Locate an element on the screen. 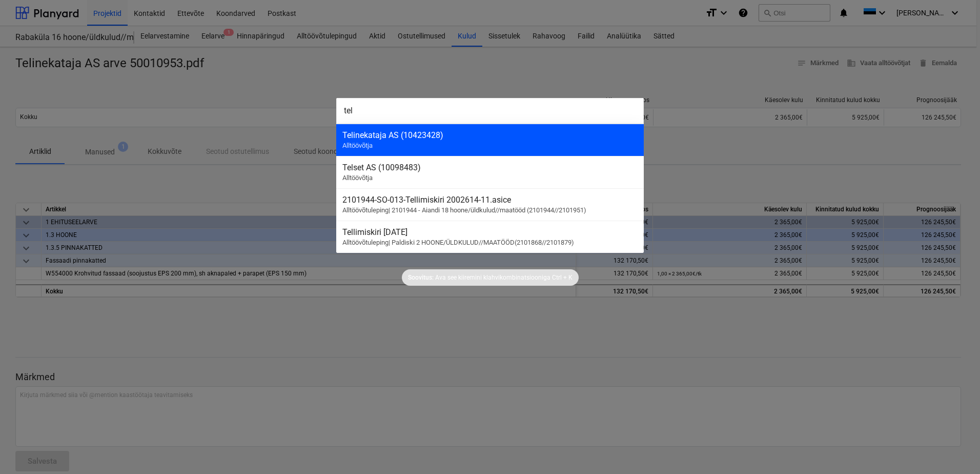 Image resolution: width=980 pixels, height=474 pixels. div: Telset AS (10098483)Alltöövõtja is located at coordinates (490, 172).